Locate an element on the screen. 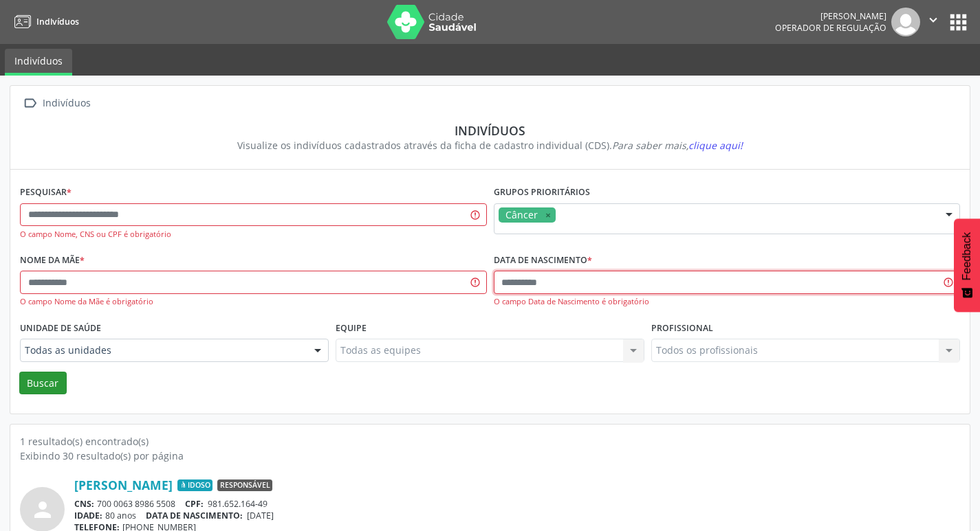  span: Operador de regulação is located at coordinates (831, 27).